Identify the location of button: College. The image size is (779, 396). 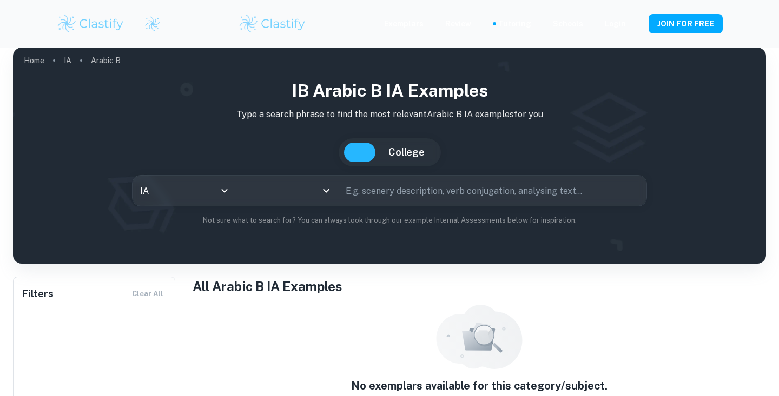
(406, 153).